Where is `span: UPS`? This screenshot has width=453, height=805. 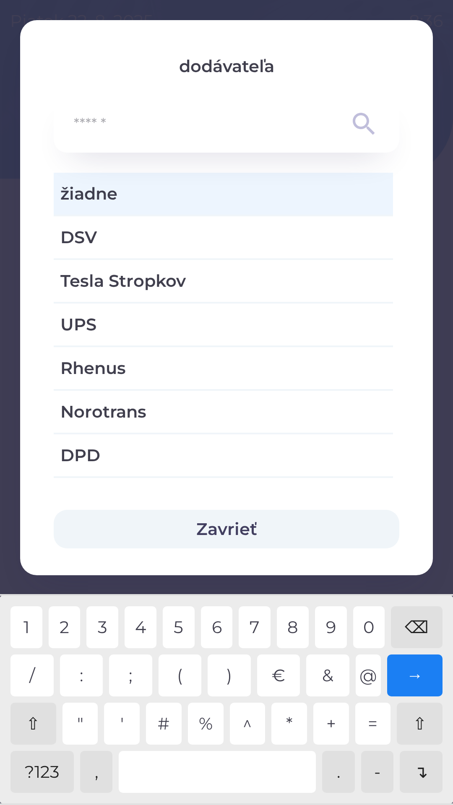 span: UPS is located at coordinates (223, 325).